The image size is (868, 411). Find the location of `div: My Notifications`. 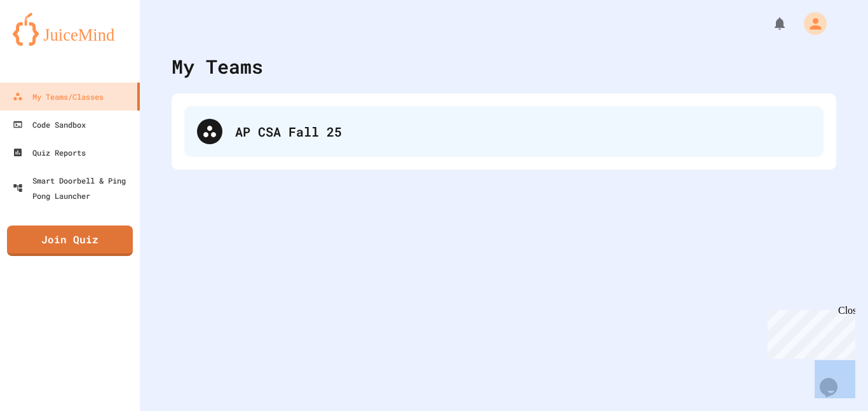

div: My Notifications is located at coordinates (769, 23).